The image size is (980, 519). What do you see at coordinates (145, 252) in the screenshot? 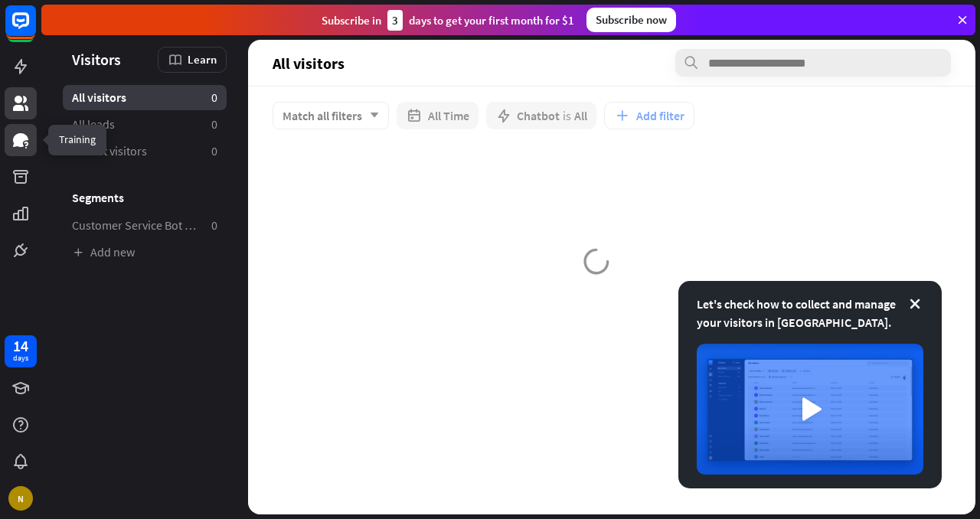
I see `a: Add new` at bounding box center [145, 252].